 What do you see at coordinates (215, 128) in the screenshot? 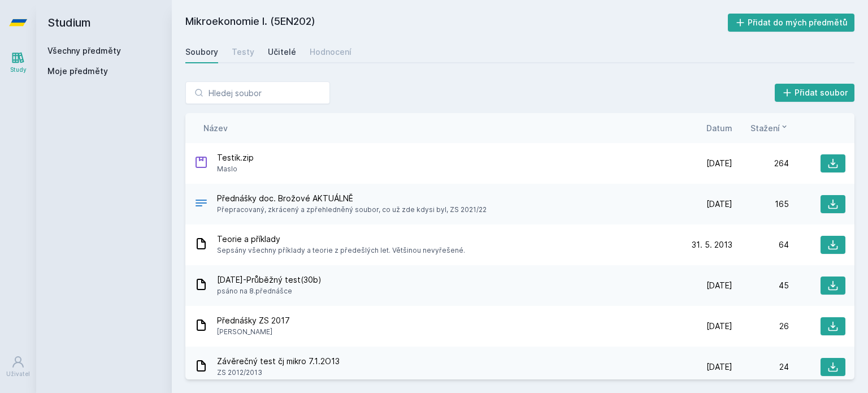
I see `button: Název` at bounding box center [215, 128].